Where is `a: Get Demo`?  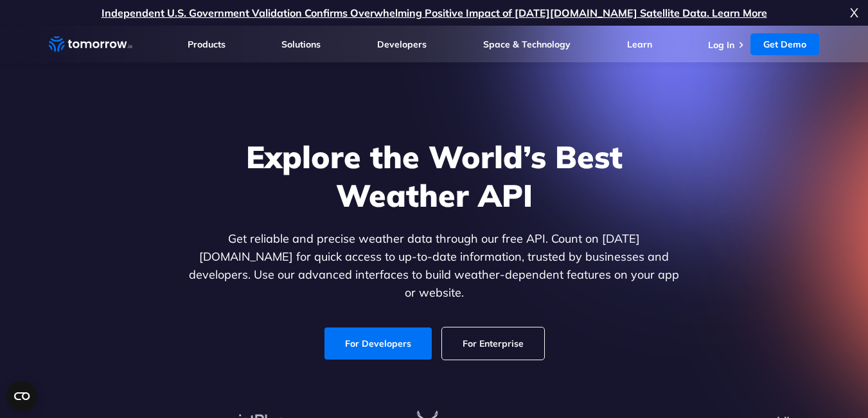
a: Get Demo is located at coordinates (784, 44).